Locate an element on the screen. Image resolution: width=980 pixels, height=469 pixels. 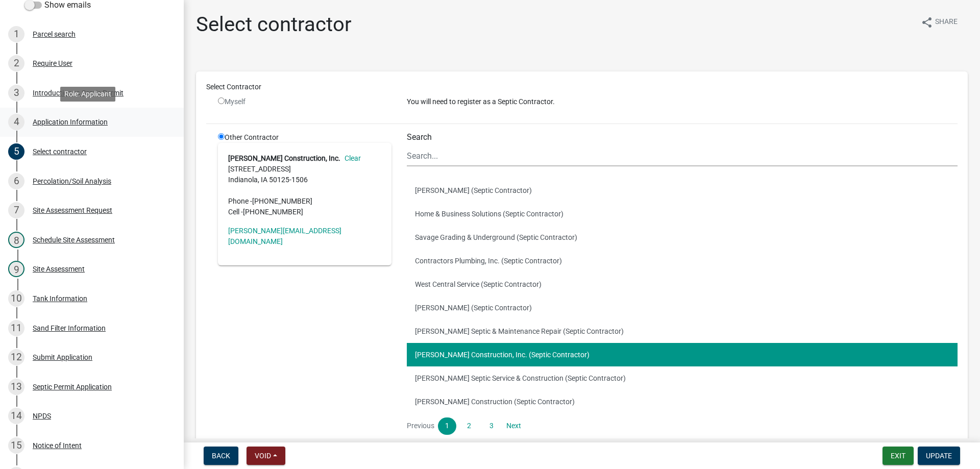
input: Search... is located at coordinates (682, 156).